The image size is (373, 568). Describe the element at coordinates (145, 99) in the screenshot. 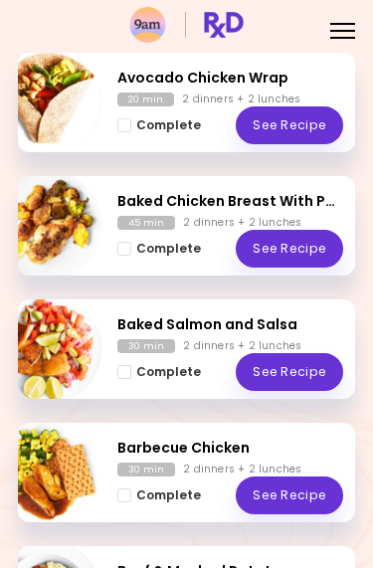

I see `div: 20 min` at that location.